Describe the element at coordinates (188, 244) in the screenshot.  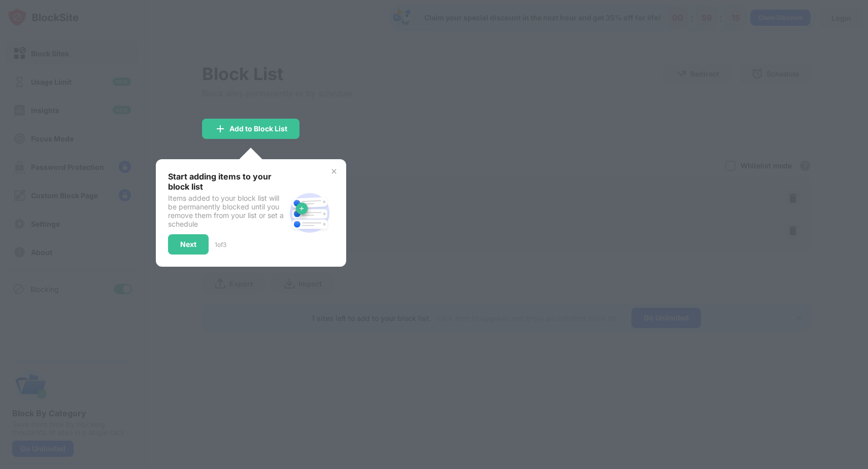
I see `div: Next` at that location.